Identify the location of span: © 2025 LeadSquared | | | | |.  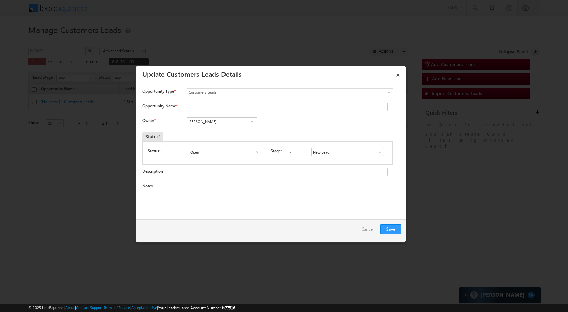
(132, 308).